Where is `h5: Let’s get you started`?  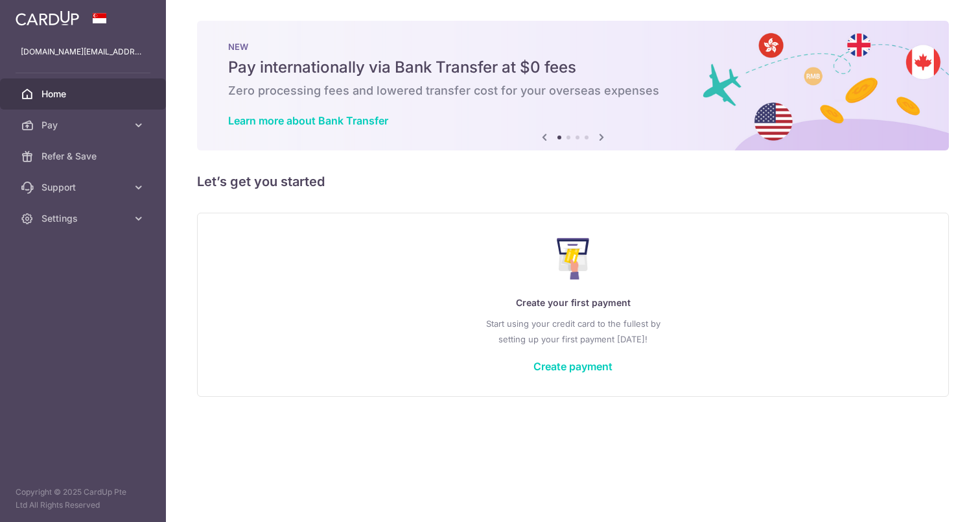
h5: Let’s get you started is located at coordinates (572, 181).